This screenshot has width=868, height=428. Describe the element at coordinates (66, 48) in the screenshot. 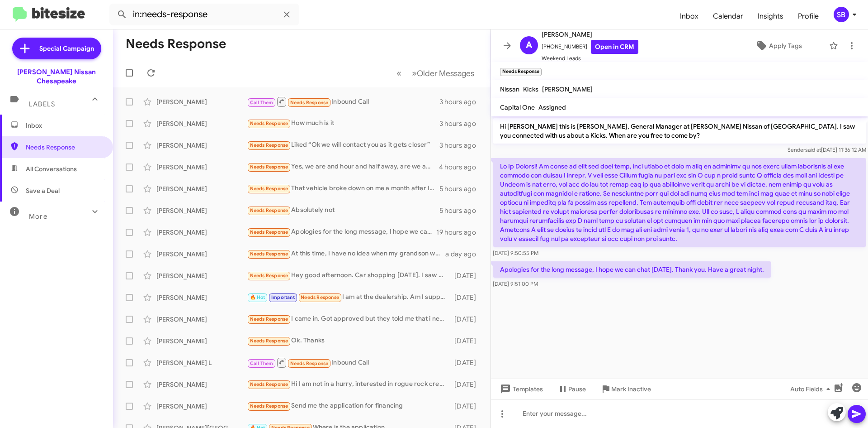

I see `span: Special Campaign` at that location.